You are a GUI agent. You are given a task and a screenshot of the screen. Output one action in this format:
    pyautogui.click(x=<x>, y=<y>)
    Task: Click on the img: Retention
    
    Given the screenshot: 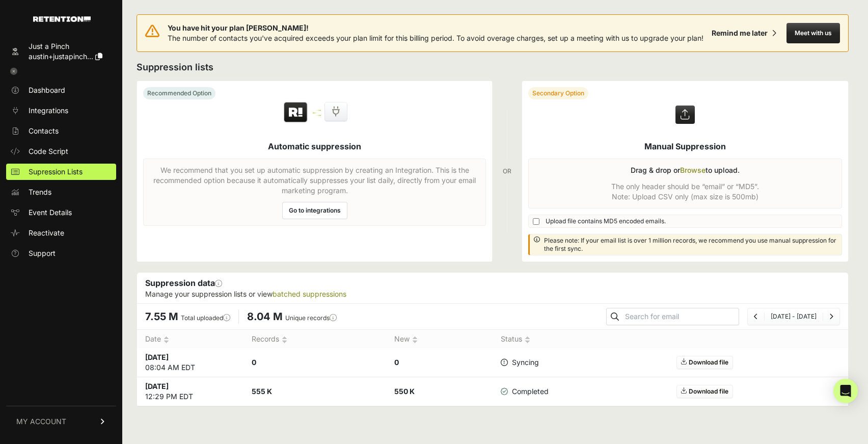 What is the action you would take?
    pyautogui.click(x=295, y=113)
    